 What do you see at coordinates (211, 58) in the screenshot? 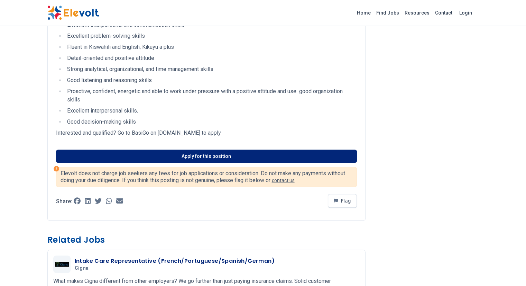
I see `li: Detail-oriented and positive attitude` at bounding box center [211, 58].